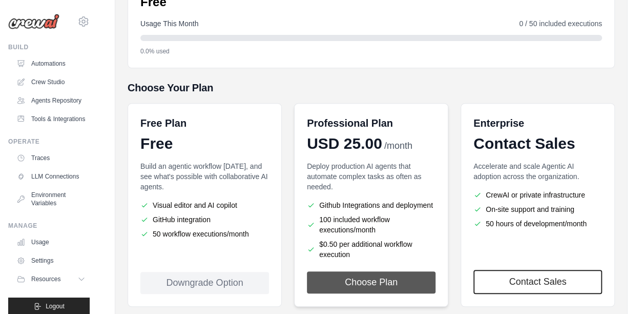 This screenshot has width=644, height=314. What do you see at coordinates (204, 282) in the screenshot?
I see `div: Downgrade Option` at bounding box center [204, 282].